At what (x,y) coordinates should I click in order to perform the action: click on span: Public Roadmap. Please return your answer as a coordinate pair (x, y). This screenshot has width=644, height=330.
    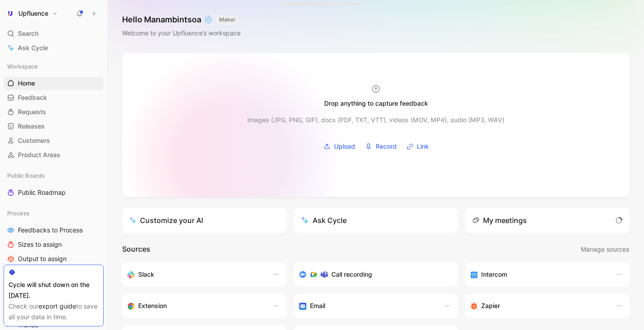
    Looking at the image, I should click on (42, 193).